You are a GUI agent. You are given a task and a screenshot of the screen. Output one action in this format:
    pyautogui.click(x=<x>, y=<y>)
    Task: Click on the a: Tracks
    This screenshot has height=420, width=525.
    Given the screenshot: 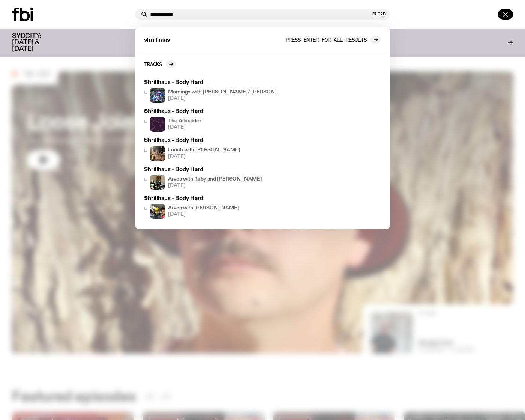 What is the action you would take?
    pyautogui.click(x=160, y=64)
    